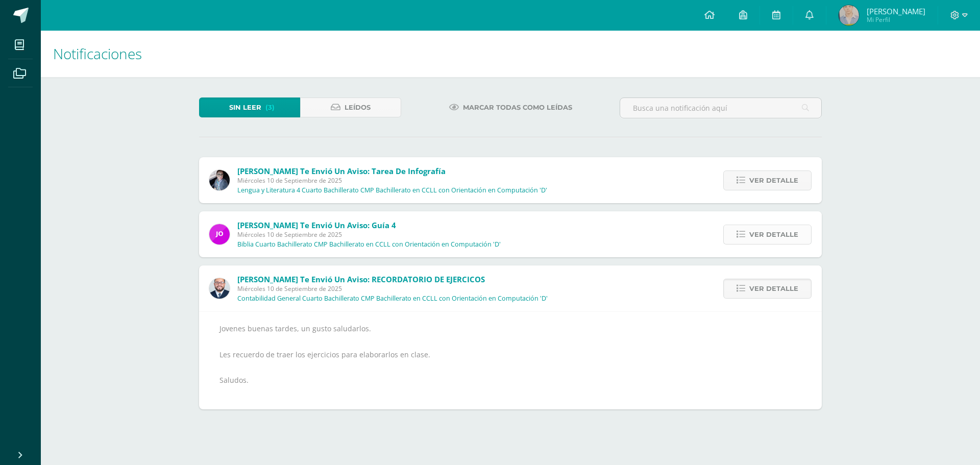 The image size is (980, 465). I want to click on img: 6614adf7432e56e5c9e182f11abb21f1.png, so click(220, 234).